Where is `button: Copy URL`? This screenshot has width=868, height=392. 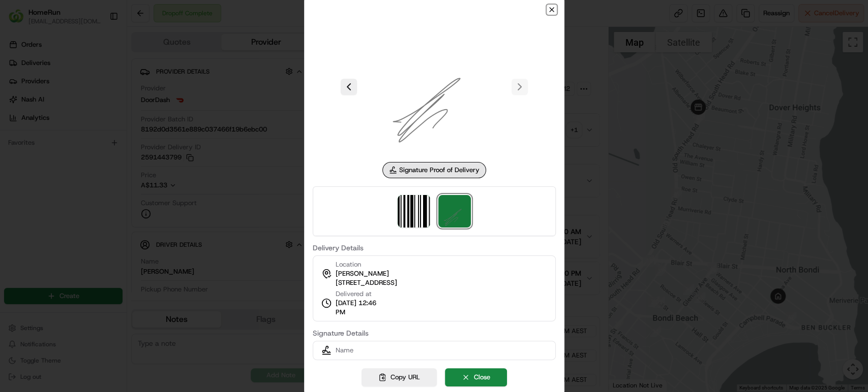 button: Copy URL is located at coordinates (399, 377).